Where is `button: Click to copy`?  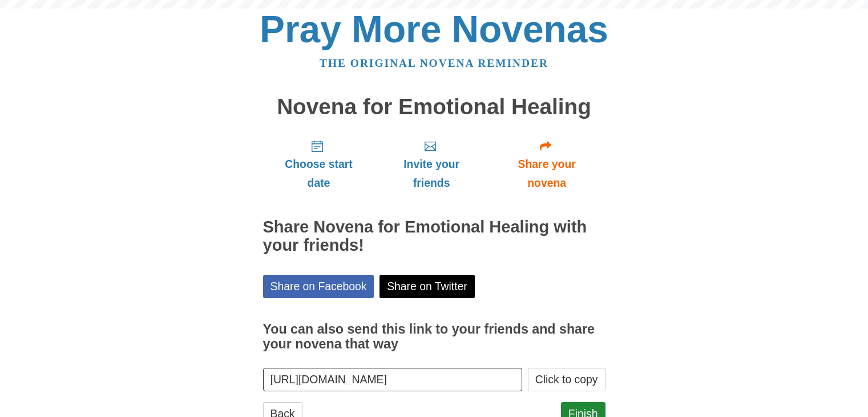
button: Click to copy is located at coordinates (567, 379).